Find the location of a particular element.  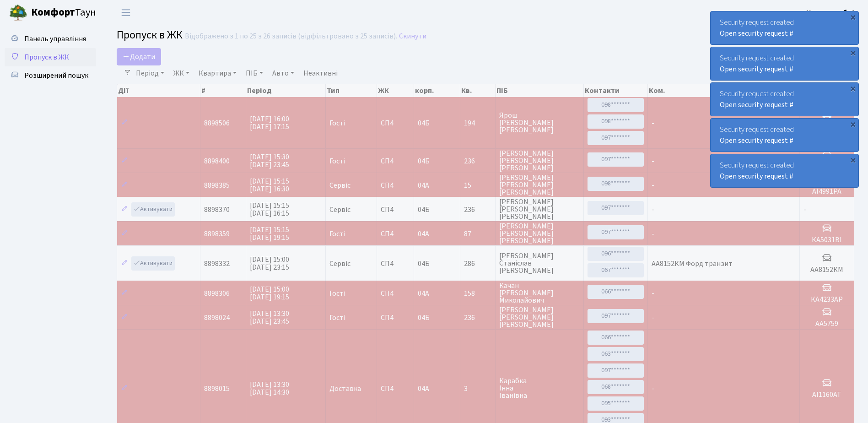

th: ЖК is located at coordinates (395, 91).